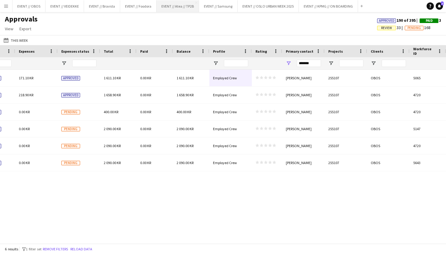 Image resolution: width=446 pixels, height=254 pixels. What do you see at coordinates (393, 63) in the screenshot?
I see `input: Clients Filter Input` at bounding box center [393, 63].